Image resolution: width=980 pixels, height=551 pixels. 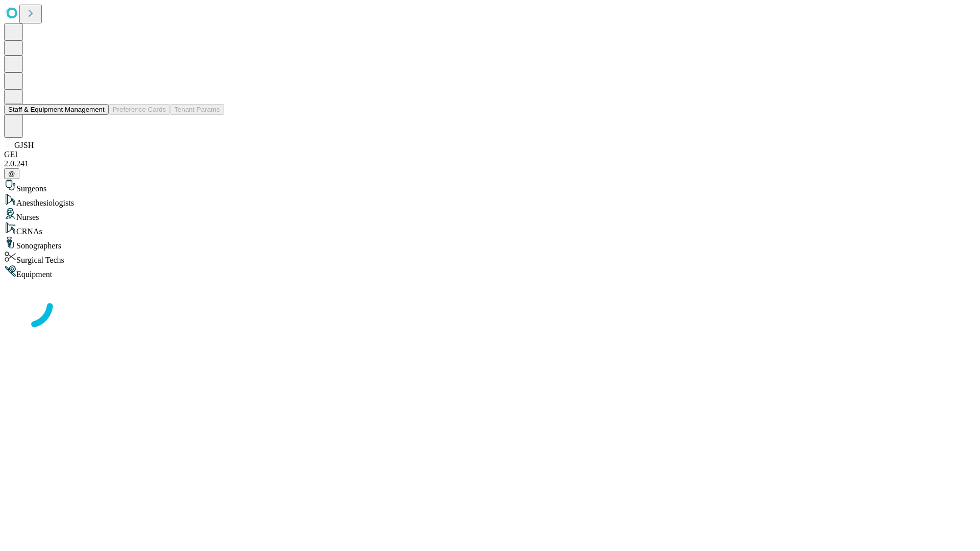 I want to click on div: GEI, so click(x=490, y=155).